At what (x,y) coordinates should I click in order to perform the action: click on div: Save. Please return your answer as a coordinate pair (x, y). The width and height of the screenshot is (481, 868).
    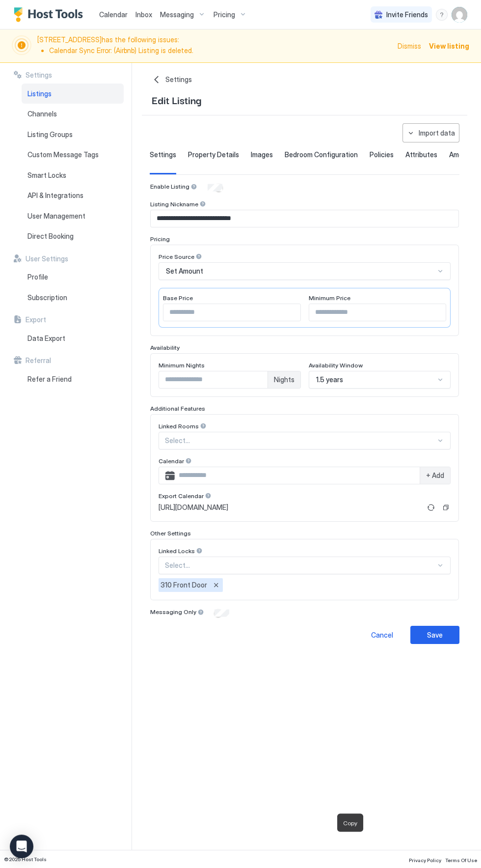
    Looking at the image, I should click on (435, 634).